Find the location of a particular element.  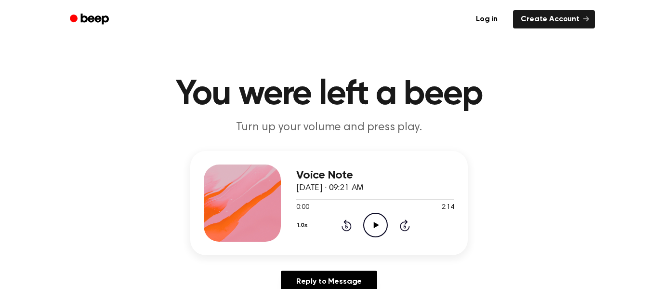

h3: Voice Note is located at coordinates (375, 175).